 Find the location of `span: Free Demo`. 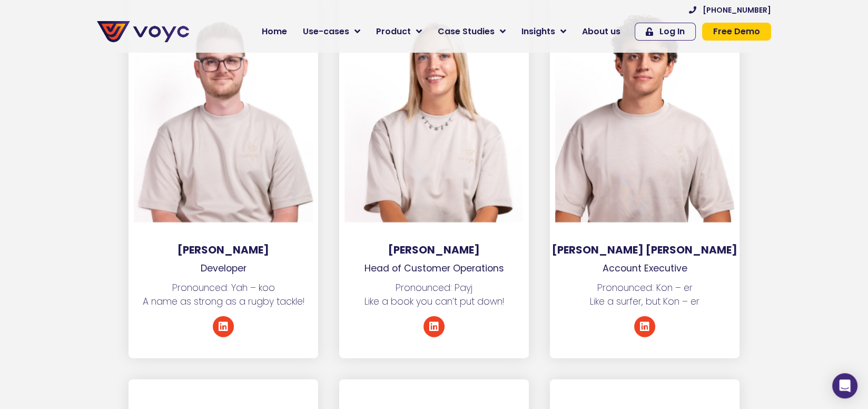

span: Free Demo is located at coordinates (736, 32).